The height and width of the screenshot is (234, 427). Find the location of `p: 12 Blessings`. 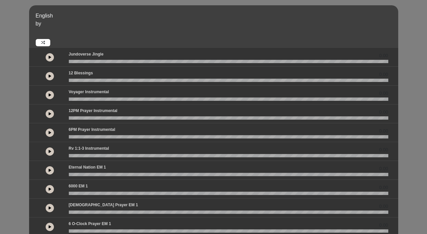

p: 12 Blessings is located at coordinates (81, 73).